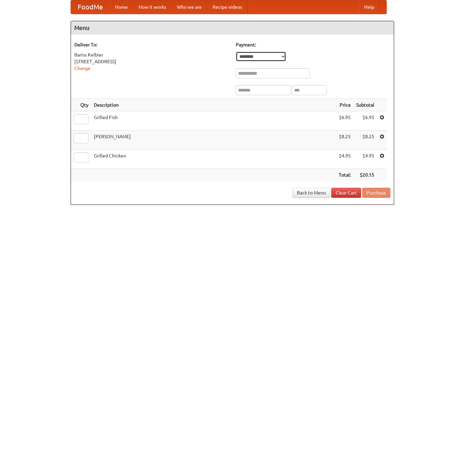 This screenshot has width=457, height=476. Describe the element at coordinates (377, 193) in the screenshot. I see `button: Purchase` at that location.